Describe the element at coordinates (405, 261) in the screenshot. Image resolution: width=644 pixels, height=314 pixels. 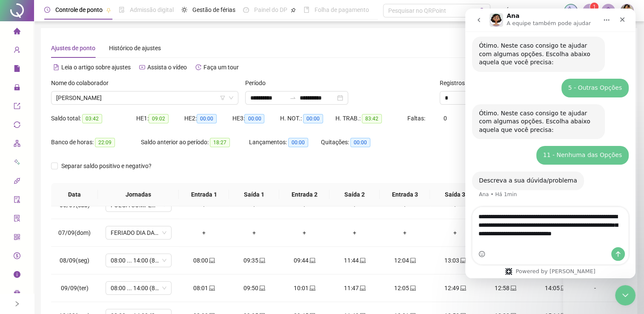
I see `div: 12:04` at that location.